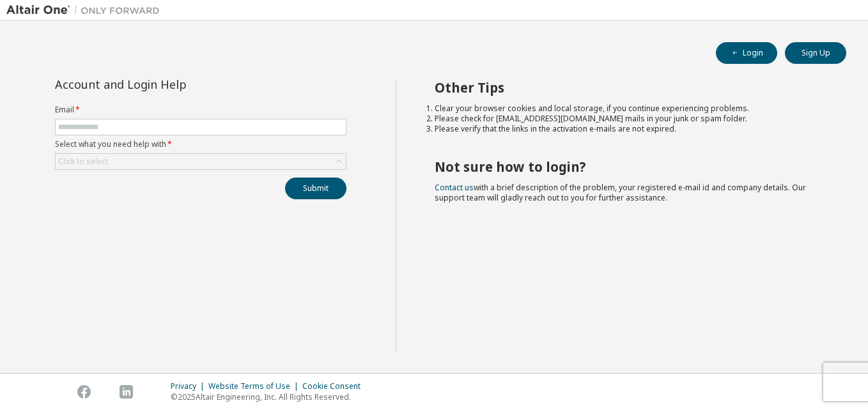 The height and width of the screenshot is (410, 868). I want to click on button: Sign Up, so click(815, 53).